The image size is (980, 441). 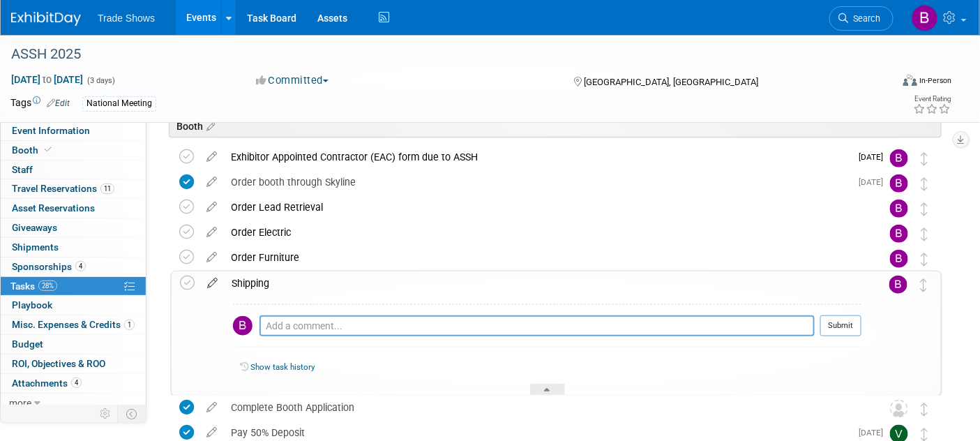 What do you see at coordinates (862, 18) in the screenshot?
I see `a: Search` at bounding box center [862, 18].